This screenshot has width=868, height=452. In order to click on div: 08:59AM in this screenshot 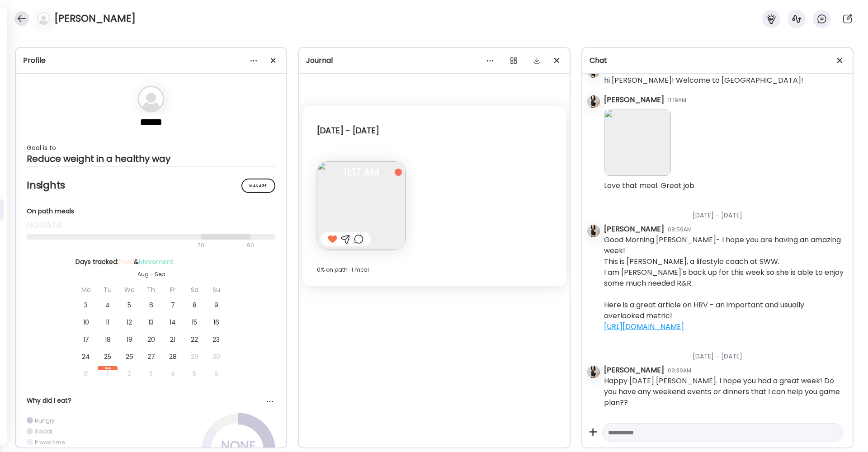, I will do `click(679, 230)`.